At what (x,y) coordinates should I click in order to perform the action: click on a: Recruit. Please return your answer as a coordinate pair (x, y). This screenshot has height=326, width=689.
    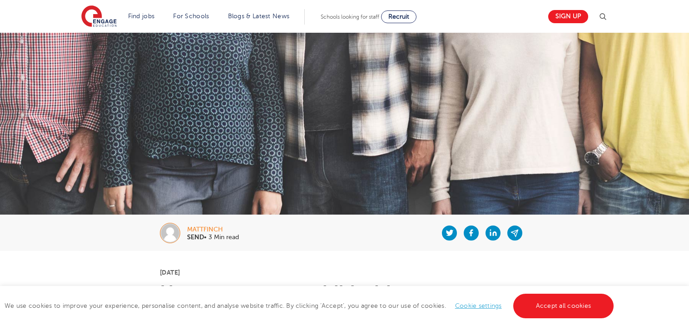
    Looking at the image, I should click on (399, 17).